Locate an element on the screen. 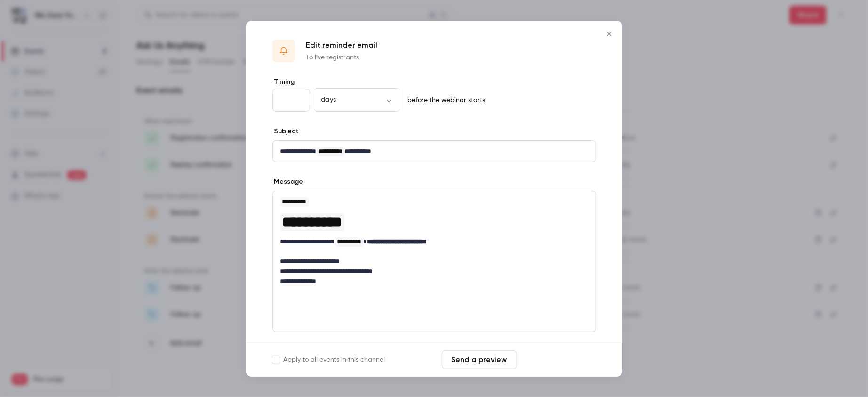 The image size is (868, 397). label: Message is located at coordinates (288, 182).